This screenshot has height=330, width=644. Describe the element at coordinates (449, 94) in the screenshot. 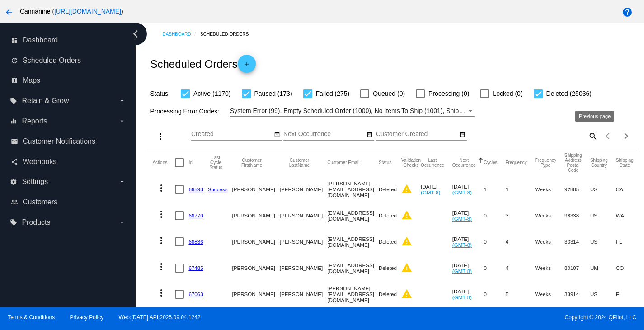

I see `span: Processing (0)` at that location.